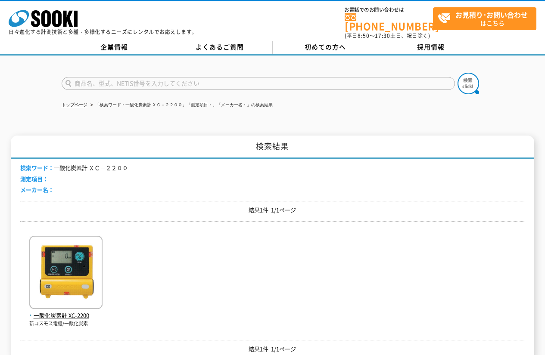 The height and width of the screenshot is (355, 545). What do you see at coordinates (74, 168) in the screenshot?
I see `li: 一酸化炭素計 ＸＣ－２２００` at bounding box center [74, 168].